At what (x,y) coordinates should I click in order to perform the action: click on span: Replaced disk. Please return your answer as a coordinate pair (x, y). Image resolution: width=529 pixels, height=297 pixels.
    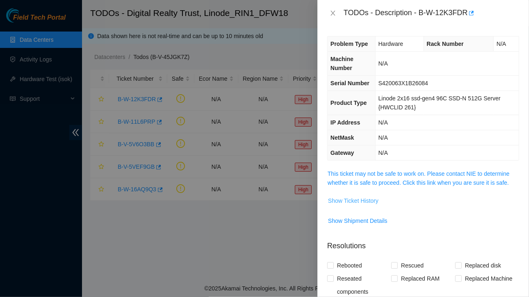
    Looking at the image, I should click on (483, 266).